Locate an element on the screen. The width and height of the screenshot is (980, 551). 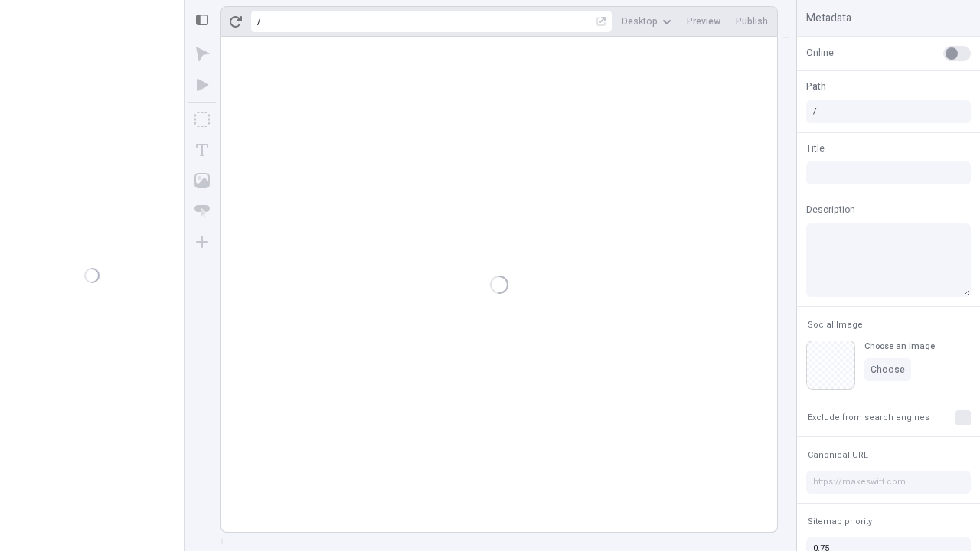
span: Sitemap priority is located at coordinates (840, 521).